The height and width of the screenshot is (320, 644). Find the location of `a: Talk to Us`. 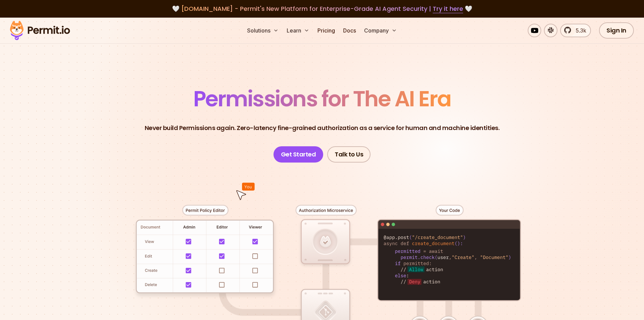

a: Talk to Us is located at coordinates (349, 155).